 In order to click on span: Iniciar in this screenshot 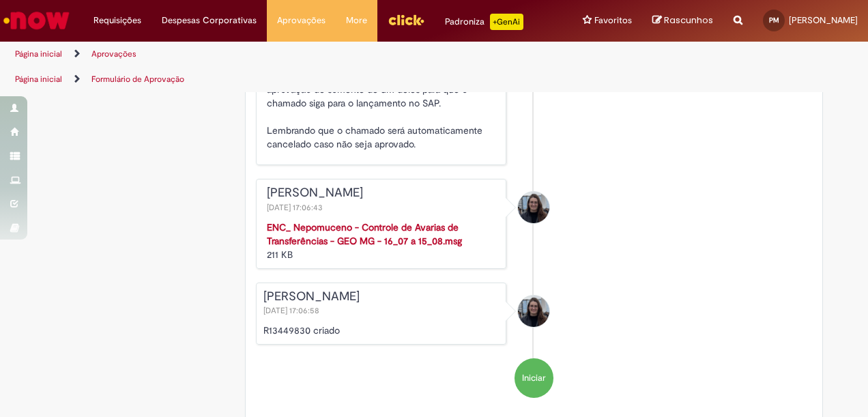, I will do `click(534, 378)`.